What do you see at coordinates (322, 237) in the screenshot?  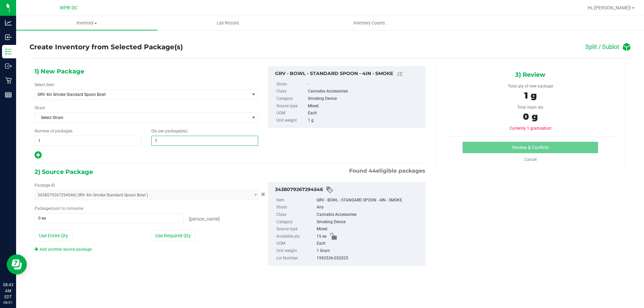 I see `span: 15 ea` at bounding box center [322, 237].